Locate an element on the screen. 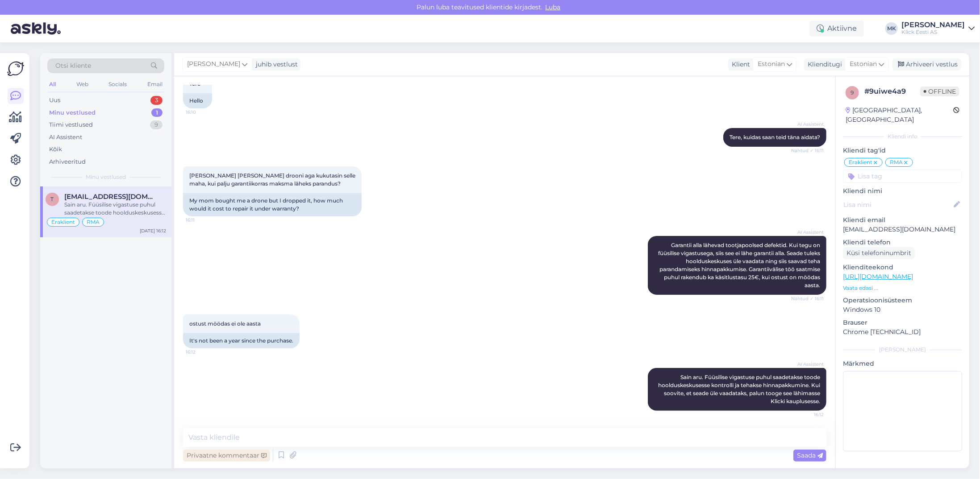 Image resolution: width=980 pixels, height=479 pixels. div: juhib vestlust is located at coordinates (275, 64).